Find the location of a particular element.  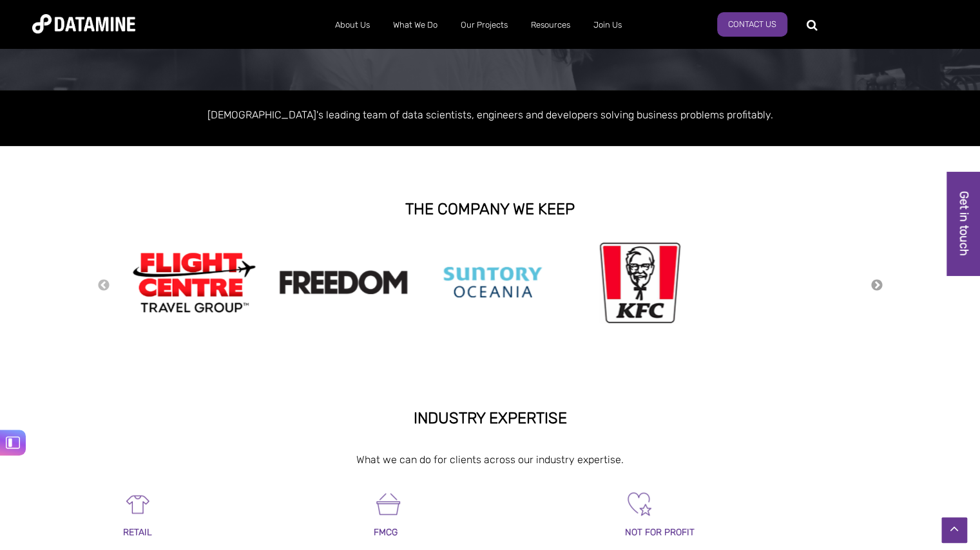

button: Next is located at coordinates (877, 285).